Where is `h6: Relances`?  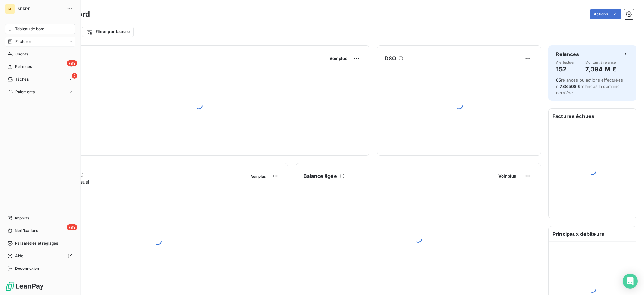 h6: Relances is located at coordinates (567, 54).